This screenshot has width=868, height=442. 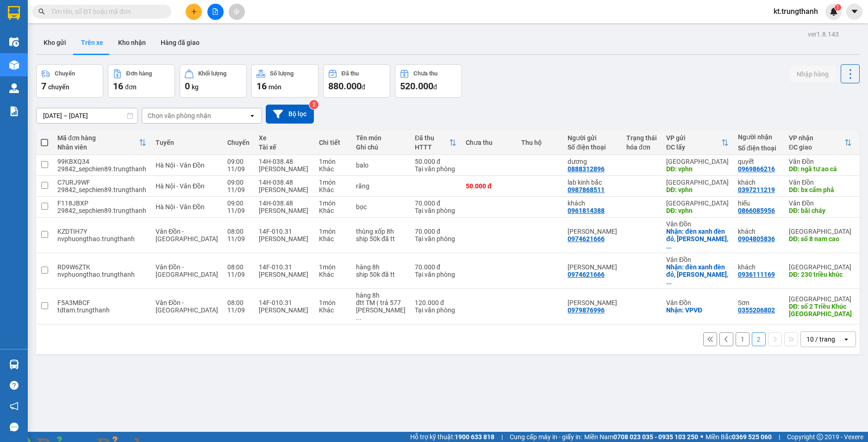 I want to click on div: hóa đơn, so click(x=642, y=147).